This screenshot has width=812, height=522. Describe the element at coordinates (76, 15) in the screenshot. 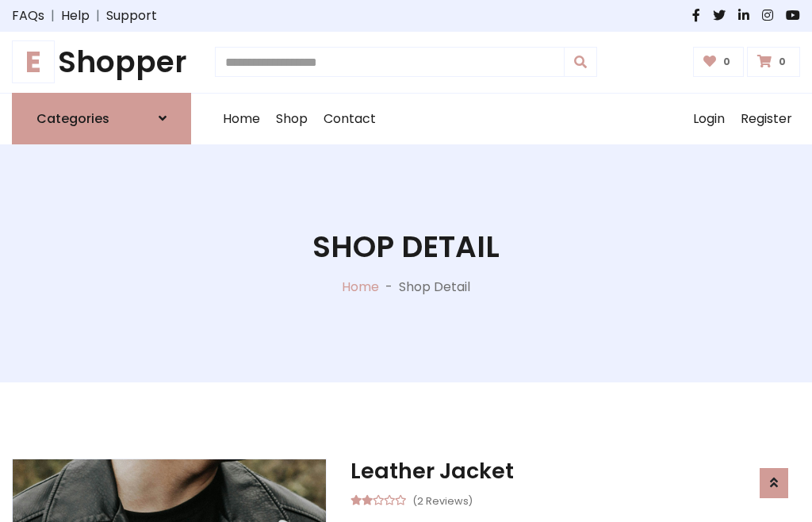

I see `a: Help` at that location.